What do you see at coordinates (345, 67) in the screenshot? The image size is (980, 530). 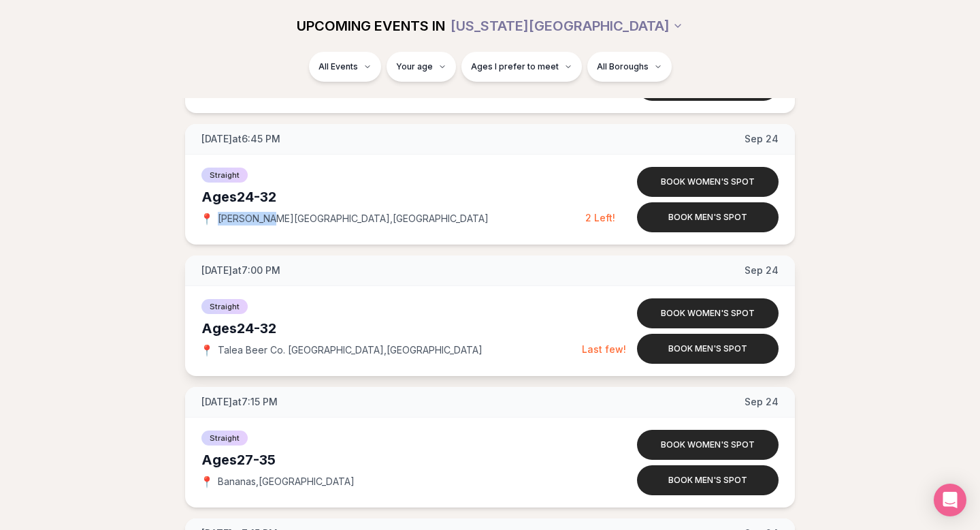 I see `button: All Events` at bounding box center [345, 67].